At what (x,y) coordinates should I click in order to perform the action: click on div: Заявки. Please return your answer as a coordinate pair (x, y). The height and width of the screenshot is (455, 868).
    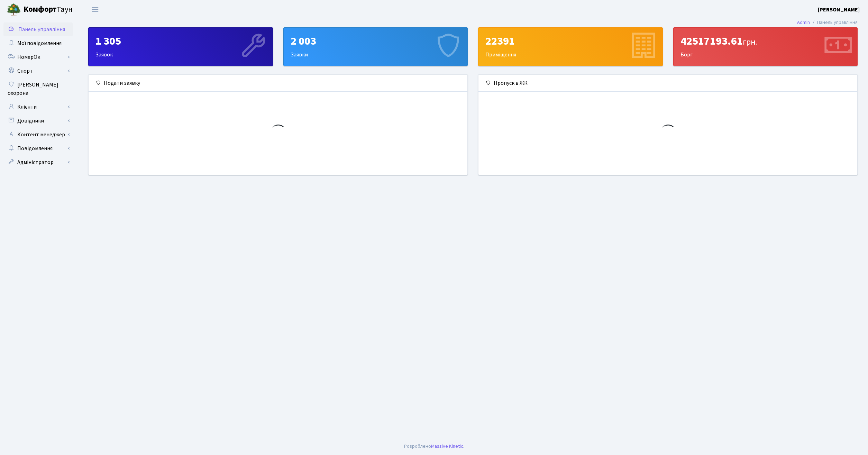
    Looking at the image, I should click on (375, 47).